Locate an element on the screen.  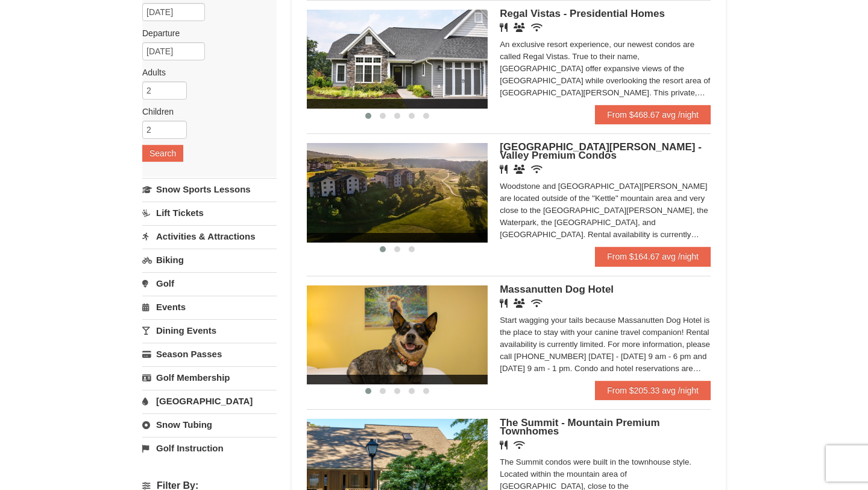
a: Golf is located at coordinates (209, 283).